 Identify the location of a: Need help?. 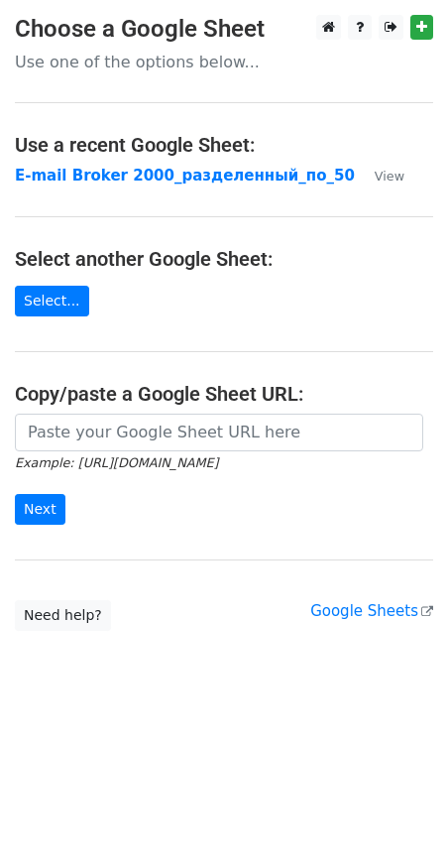
(62, 615).